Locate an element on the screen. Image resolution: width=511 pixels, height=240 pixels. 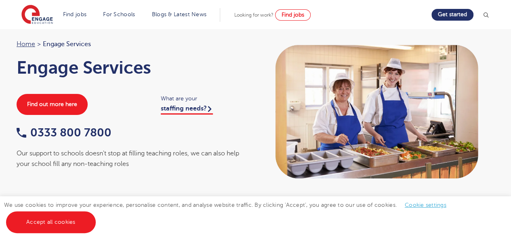
a: For Schools is located at coordinates (119, 14).